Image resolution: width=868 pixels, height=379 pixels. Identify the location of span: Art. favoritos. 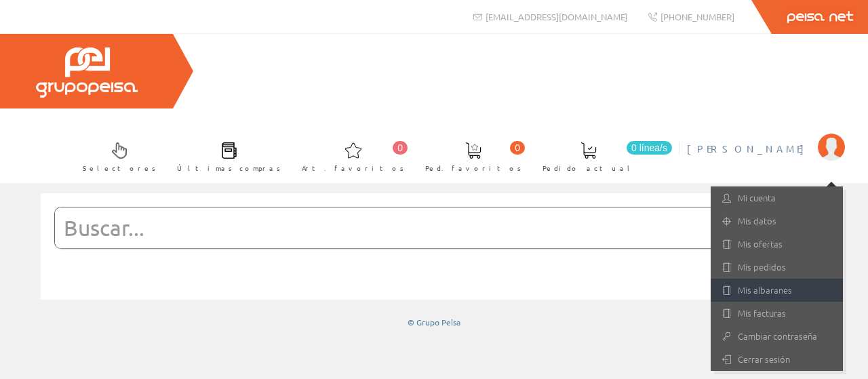
(352, 168).